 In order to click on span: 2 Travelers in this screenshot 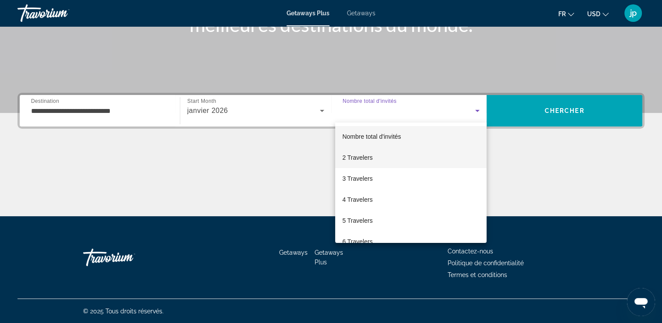, I will do `click(357, 157)`.